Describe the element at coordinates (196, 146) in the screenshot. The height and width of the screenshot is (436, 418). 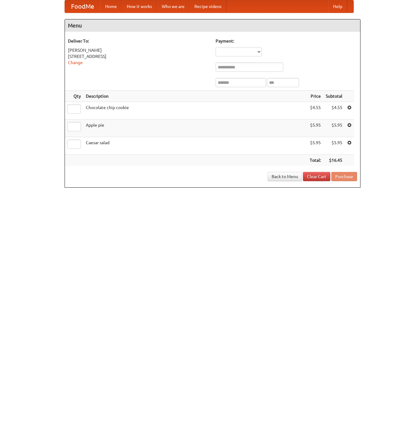
I see `td: Caesar salad` at that location.